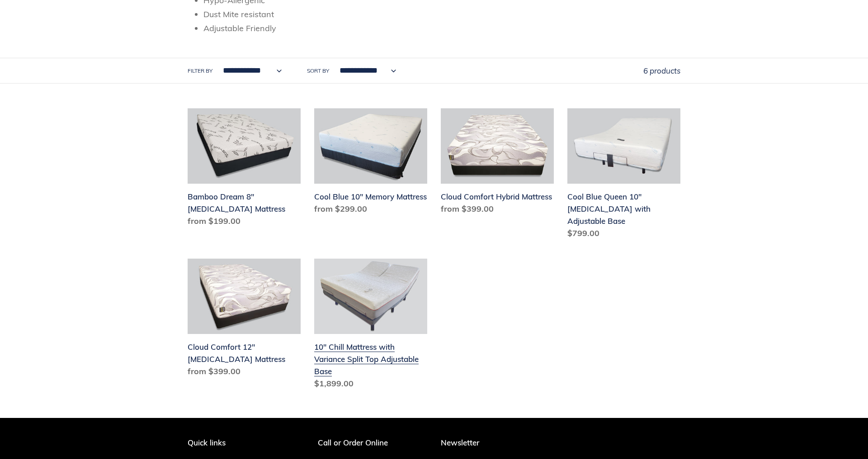  Describe the element at coordinates (317, 71) in the screenshot. I see `label: Sort by` at that location.